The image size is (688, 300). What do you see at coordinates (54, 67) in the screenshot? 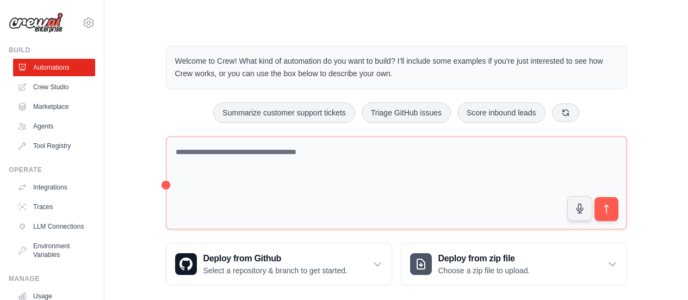
I see `a: Automations` at bounding box center [54, 67].